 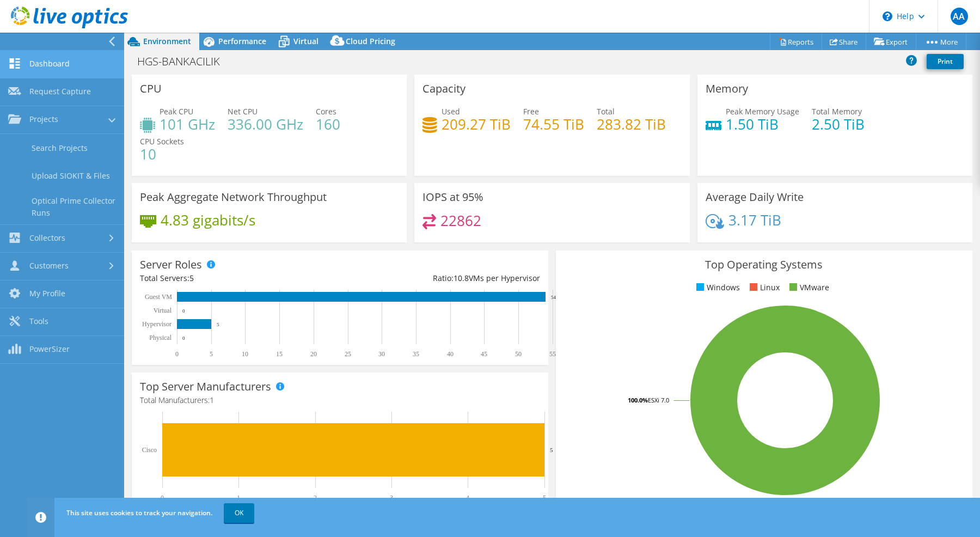 What do you see at coordinates (554, 124) in the screenshot?
I see `h4: 74.55 TiB` at bounding box center [554, 124].